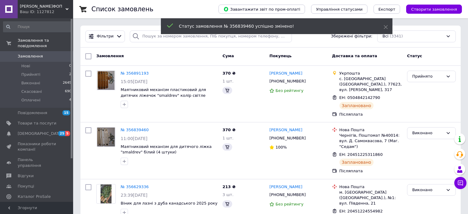  Describe the element at coordinates (135, 187) in the screenshot. I see `a: № 356629336` at that location.